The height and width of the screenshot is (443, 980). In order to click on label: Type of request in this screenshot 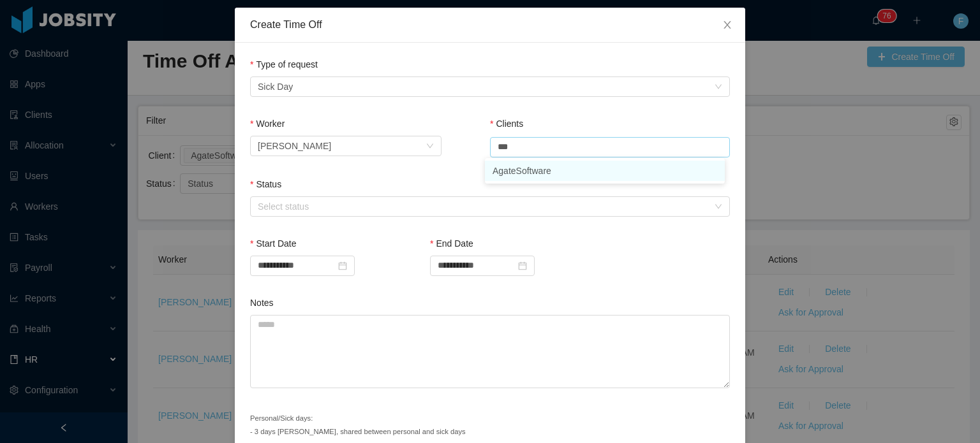, I will do `click(284, 64)`.